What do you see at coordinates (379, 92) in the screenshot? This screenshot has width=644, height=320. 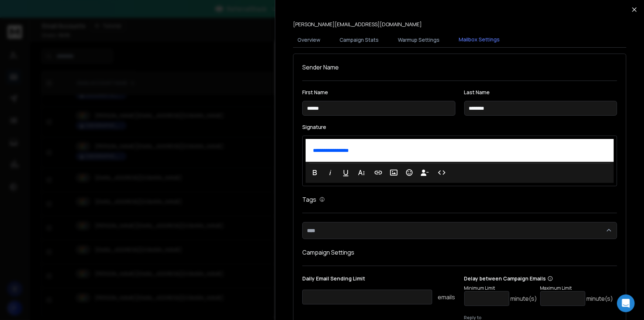 I see `label: First Name` at bounding box center [379, 92].